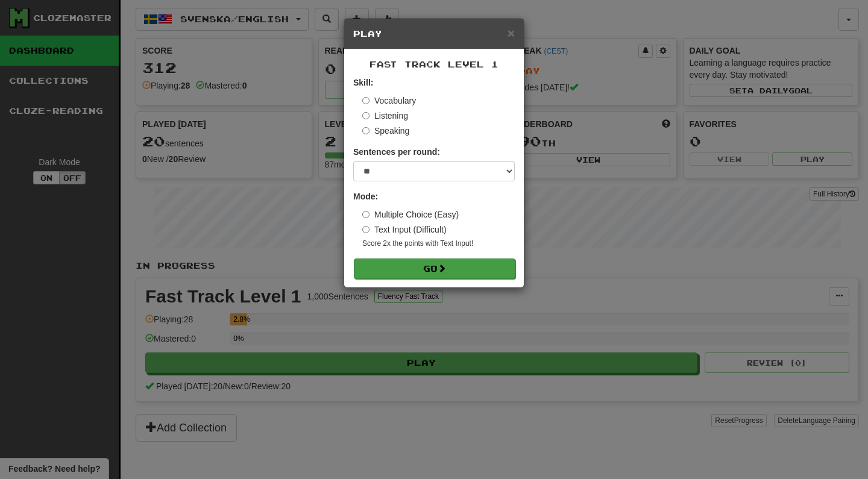 This screenshot has height=479, width=868. Describe the element at coordinates (439, 244) in the screenshot. I see `small: Score 2x the points with Text Input !` at that location.